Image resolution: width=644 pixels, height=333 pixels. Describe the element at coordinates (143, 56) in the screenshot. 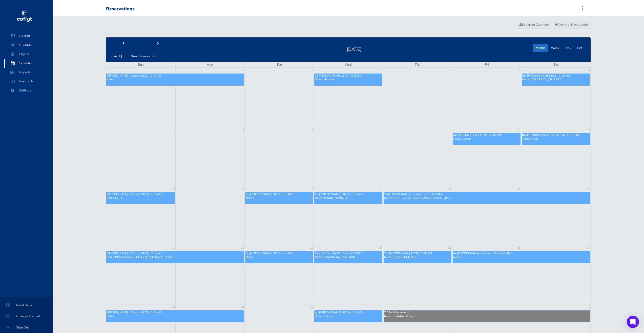

I see `button: New Reservation` at that location.